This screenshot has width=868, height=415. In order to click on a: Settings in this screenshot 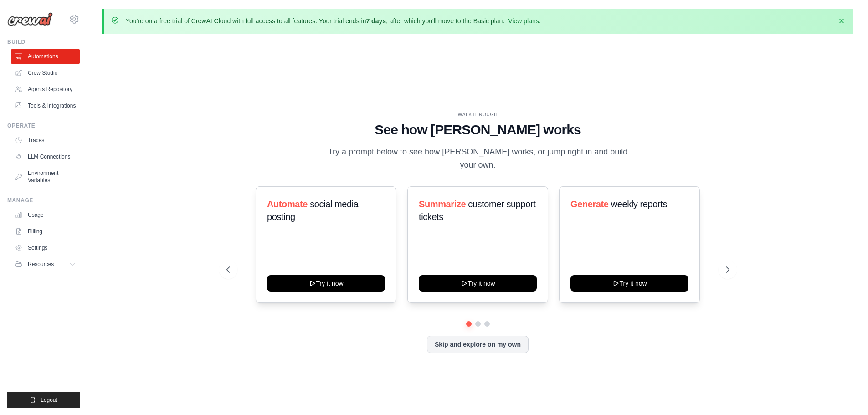, I will do `click(45, 248)`.